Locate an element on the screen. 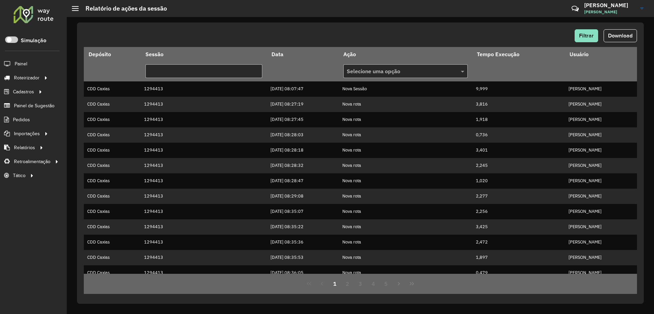 The height and width of the screenshot is (314, 654). td: 9,999 is located at coordinates (518, 89).